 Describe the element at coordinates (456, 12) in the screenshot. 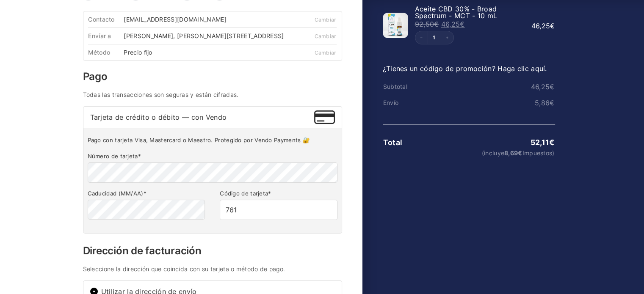

I see `span: Aceite CBD 30% - Broad Spectrum - MCT - 10 mL` at that location.